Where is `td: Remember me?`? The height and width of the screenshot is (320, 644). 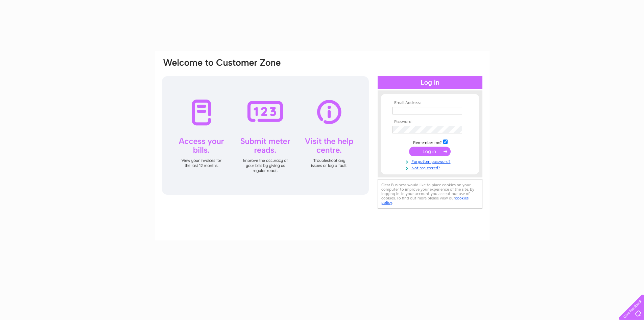 td: Remember me? is located at coordinates (430, 142).